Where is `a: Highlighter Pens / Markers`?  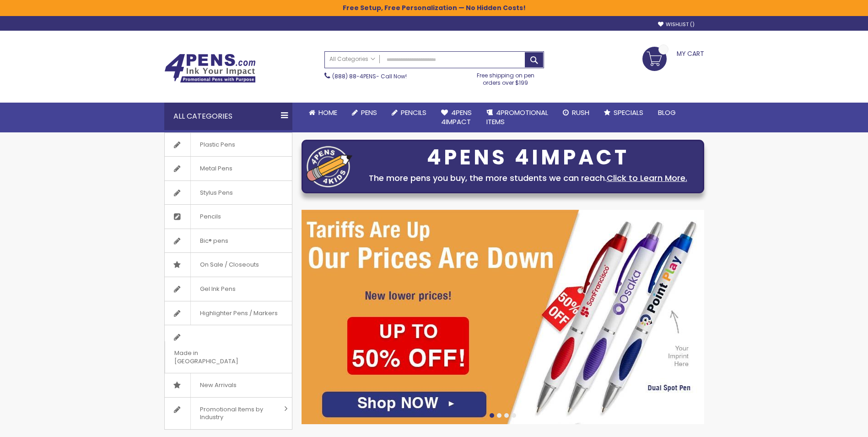
a: Highlighter Pens / Markers is located at coordinates (228, 313).